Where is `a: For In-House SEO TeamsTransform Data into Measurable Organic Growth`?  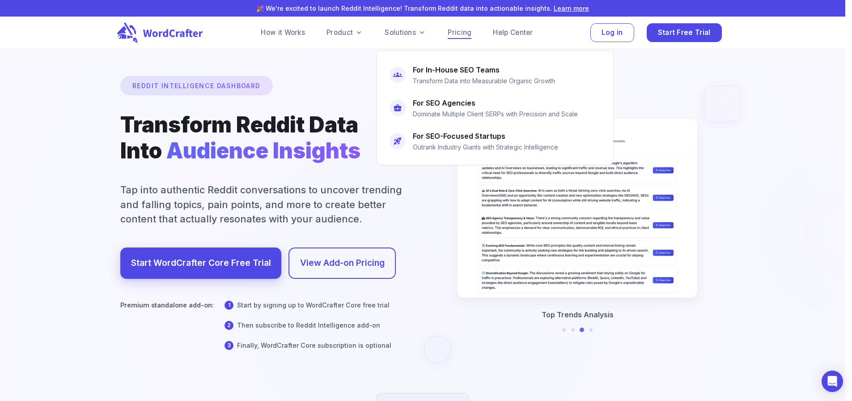
a: For In-House SEO TeamsTransform Data into Measurable Organic Growth is located at coordinates (495, 75).